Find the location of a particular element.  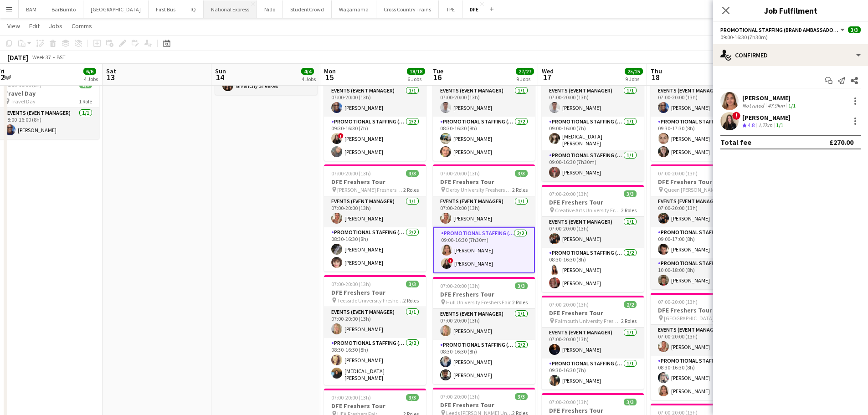

button: Promotional Staffing (Brand Ambassadors) is located at coordinates (783, 30).